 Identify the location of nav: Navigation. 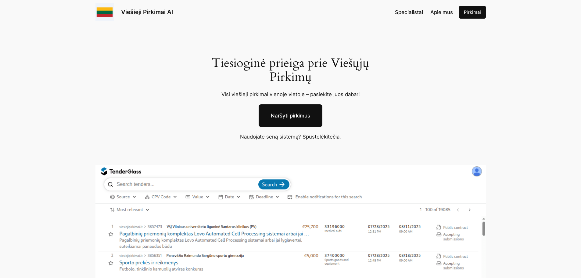
(424, 12).